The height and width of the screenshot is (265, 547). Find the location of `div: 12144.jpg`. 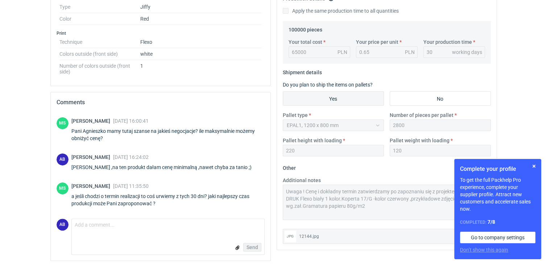

div: 12144.jpg is located at coordinates (386, 236).